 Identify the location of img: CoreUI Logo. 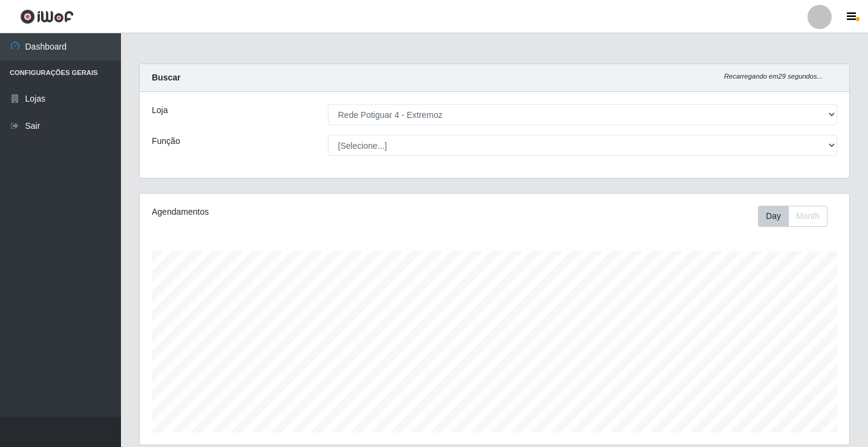
(46, 17).